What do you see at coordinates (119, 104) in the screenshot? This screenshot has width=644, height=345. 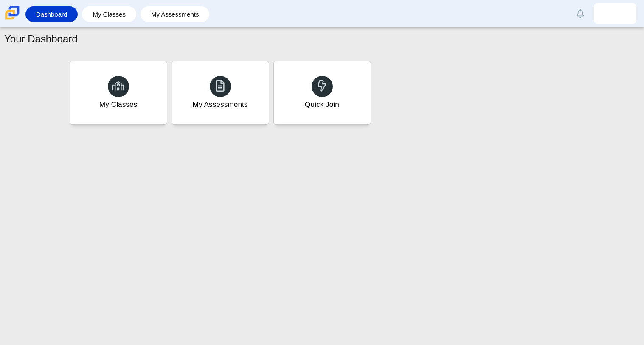 I see `div: My Classes` at bounding box center [119, 104].